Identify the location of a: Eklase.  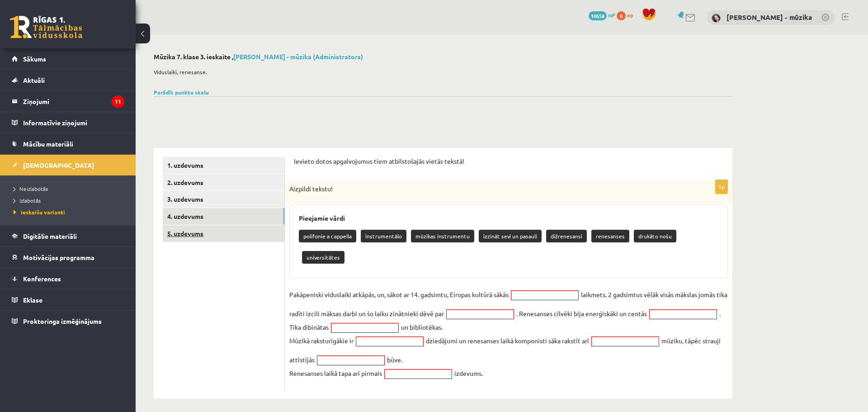
(68, 300).